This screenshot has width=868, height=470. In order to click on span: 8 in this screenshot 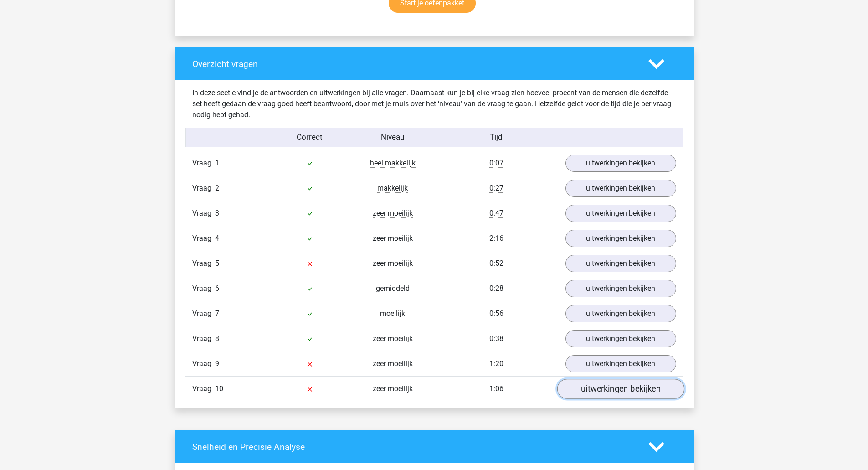, I will do `click(217, 338)`.